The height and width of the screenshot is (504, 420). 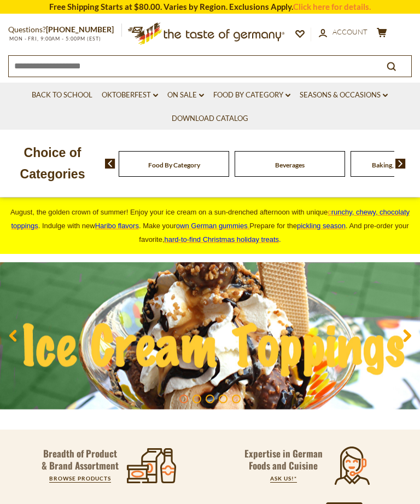 I want to click on span: Food By Category, so click(x=174, y=165).